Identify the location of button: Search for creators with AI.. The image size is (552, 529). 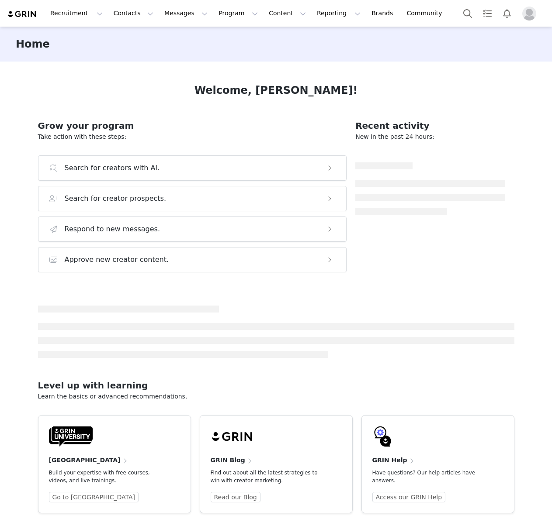
(192, 168).